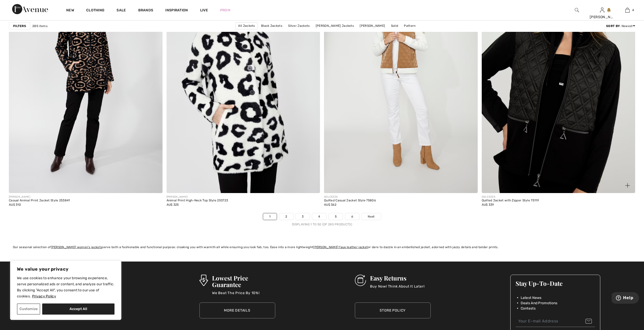  I want to click on a: 3, so click(303, 216).